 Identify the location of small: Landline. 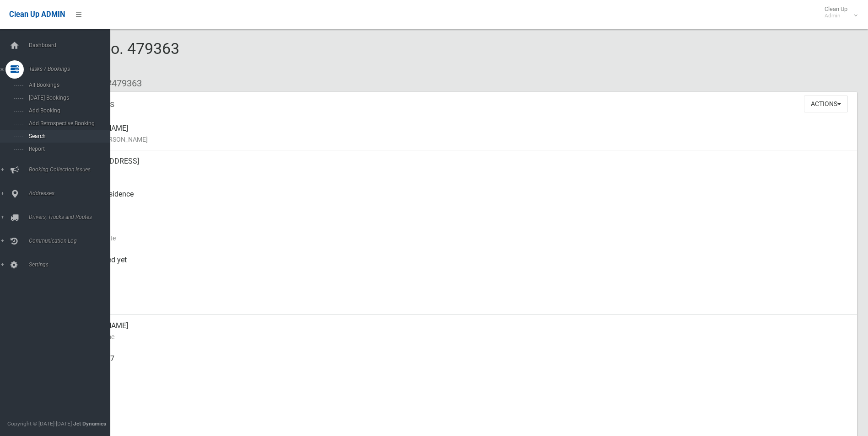
(461, 403).